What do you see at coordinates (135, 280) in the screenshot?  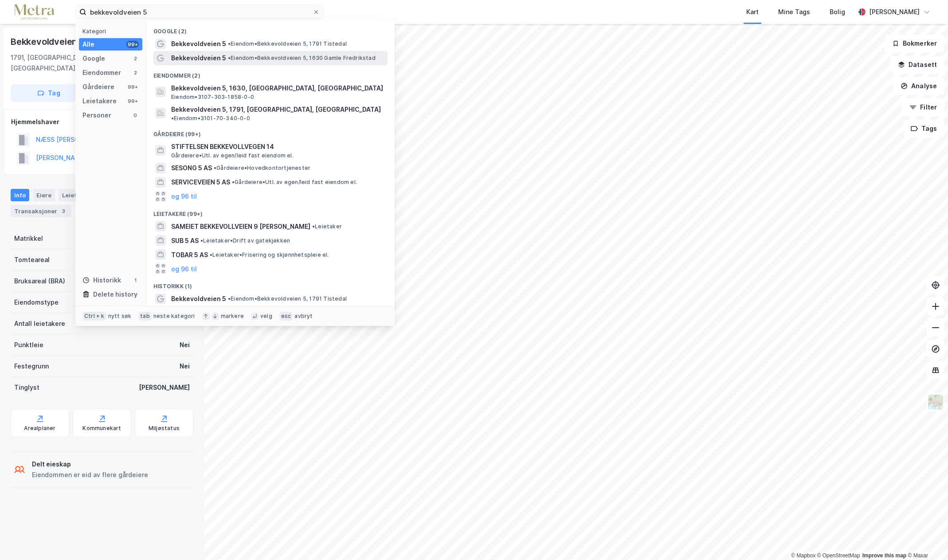 I see `div: 1` at bounding box center [135, 280].